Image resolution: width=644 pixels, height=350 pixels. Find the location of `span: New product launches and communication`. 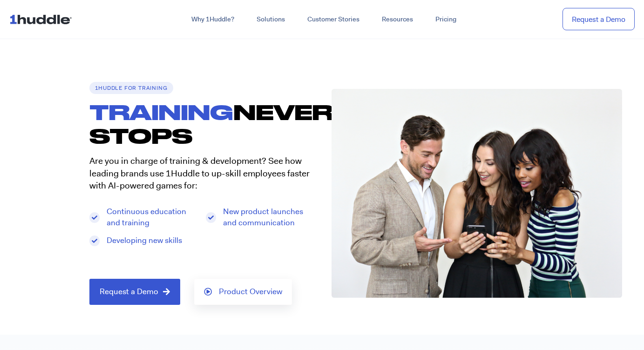

span: New product launches and communication is located at coordinates (267, 217).